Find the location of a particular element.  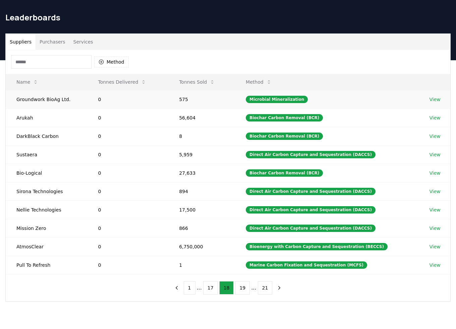

td: 575 is located at coordinates (201, 99).